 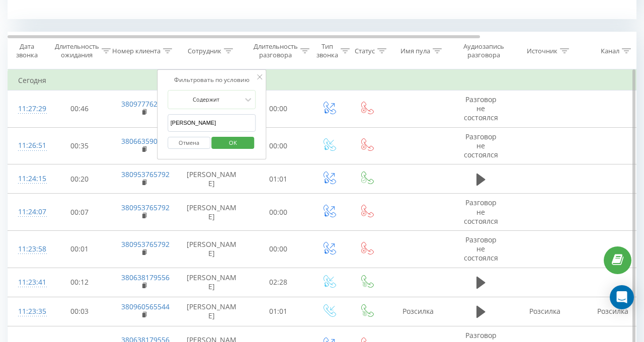 I want to click on td: 02:28, so click(x=278, y=282).